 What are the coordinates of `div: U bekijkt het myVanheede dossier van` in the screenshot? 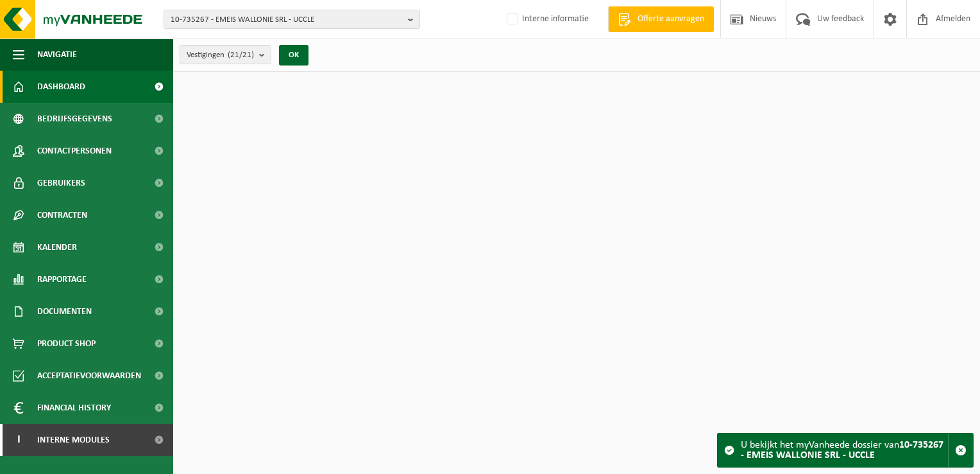 It's located at (844, 450).